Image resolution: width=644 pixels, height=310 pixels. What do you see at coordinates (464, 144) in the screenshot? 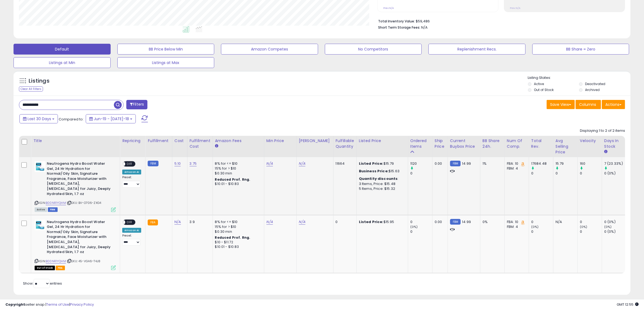
I see `div: Current Buybox Price` at bounding box center [464, 144].